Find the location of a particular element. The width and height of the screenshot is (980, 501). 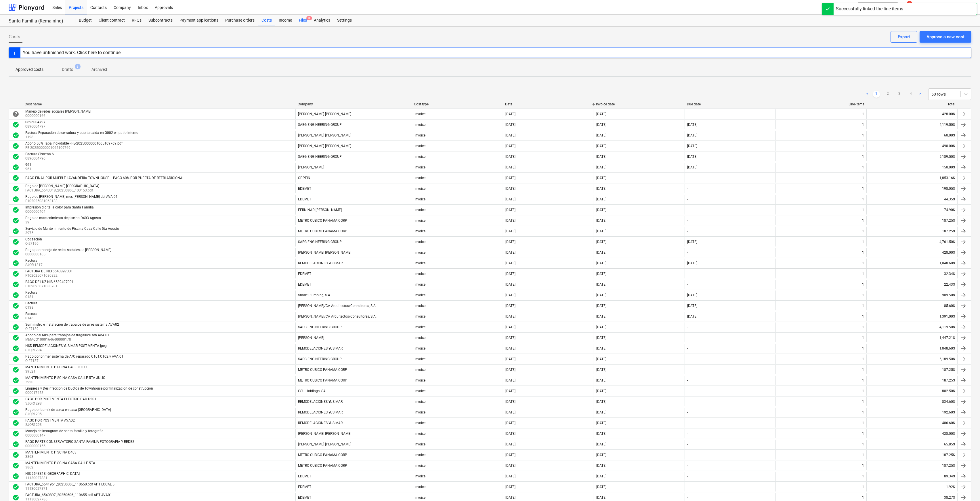

div: 0896004797 is located at coordinates (36, 122).